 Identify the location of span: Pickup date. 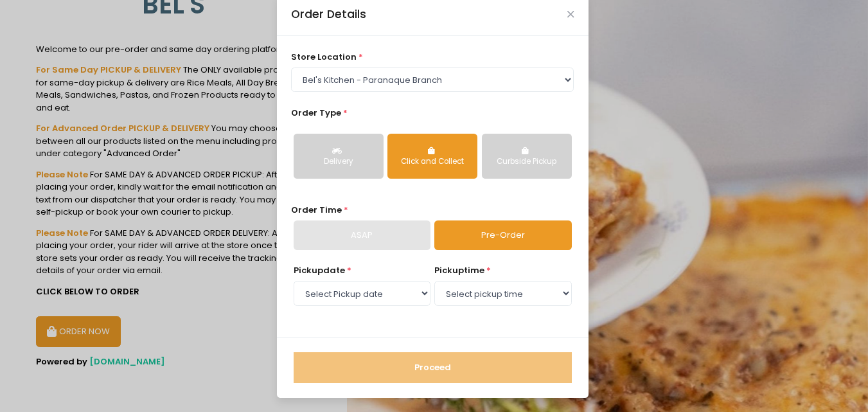
(320, 270).